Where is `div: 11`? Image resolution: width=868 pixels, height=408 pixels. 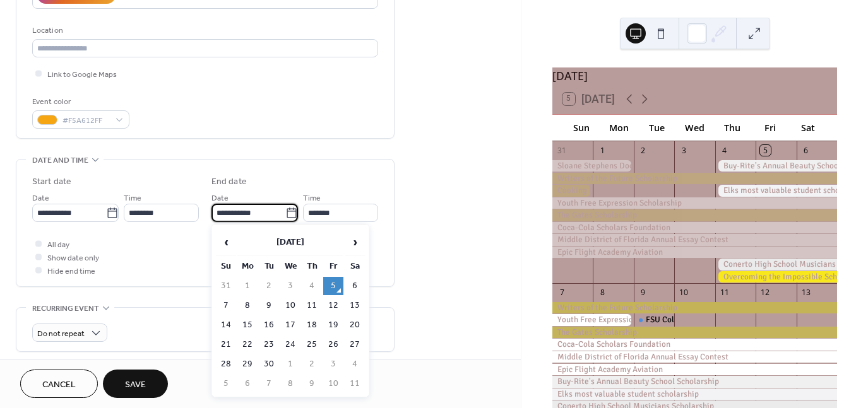 div: 11 is located at coordinates (724, 293).